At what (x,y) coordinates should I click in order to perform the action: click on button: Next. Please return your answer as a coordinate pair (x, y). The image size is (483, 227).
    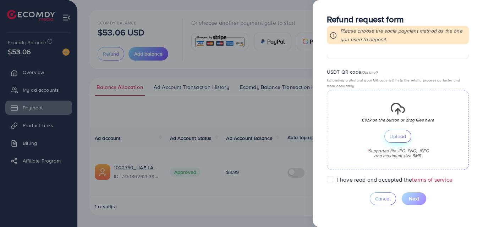
    Looking at the image, I should click on (414, 199).